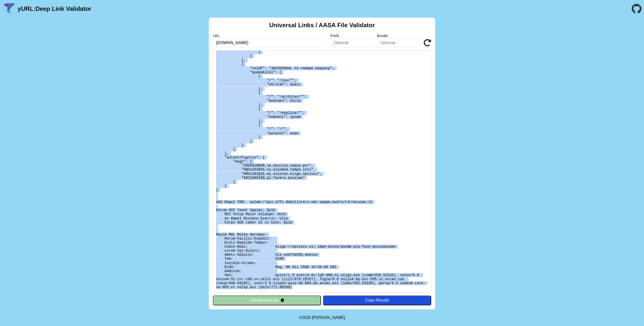 This screenshot has width=644, height=326. What do you see at coordinates (322, 171) in the screenshot?
I see `pre: Lorem ipsu do: sitam://consect.ad/.elit-seddo/eiusm-tem-inci-utlaboreetd Ma Aliquaen: Admi Veniam...` at bounding box center [322, 171].